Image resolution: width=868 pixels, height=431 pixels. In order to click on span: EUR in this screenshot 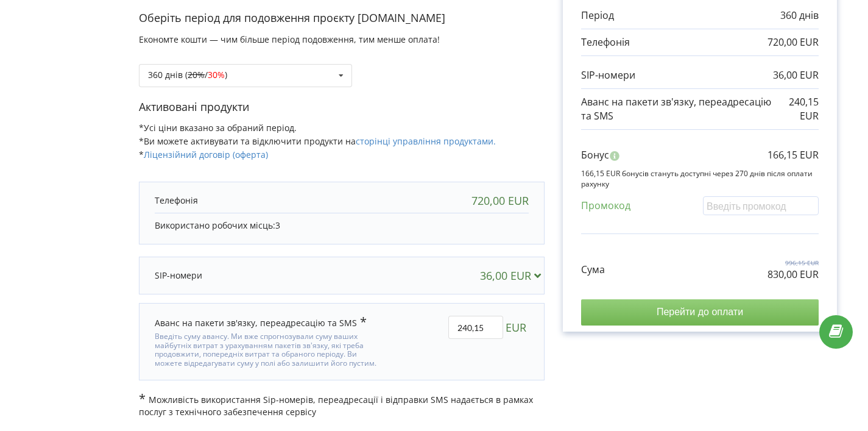, I will do `click(516, 328)`.